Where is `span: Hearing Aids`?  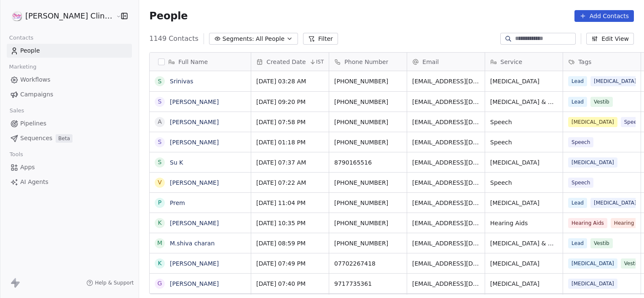 span: Hearing Aids is located at coordinates (524, 223).